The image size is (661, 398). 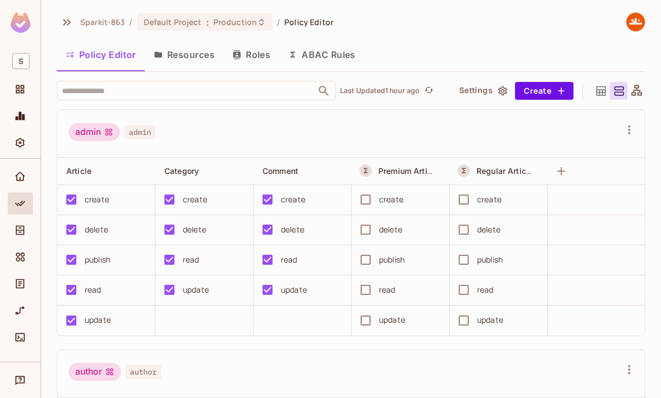 I want to click on button: refresh, so click(x=429, y=91).